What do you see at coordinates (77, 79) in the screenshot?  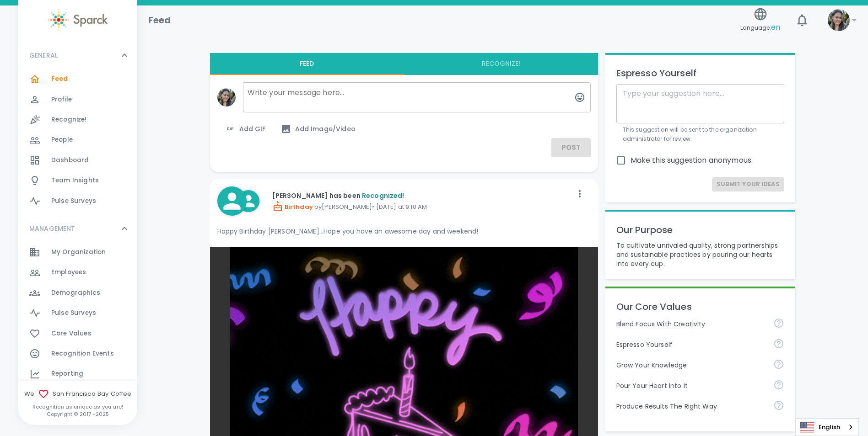 I see `a: Feed` at bounding box center [77, 79].